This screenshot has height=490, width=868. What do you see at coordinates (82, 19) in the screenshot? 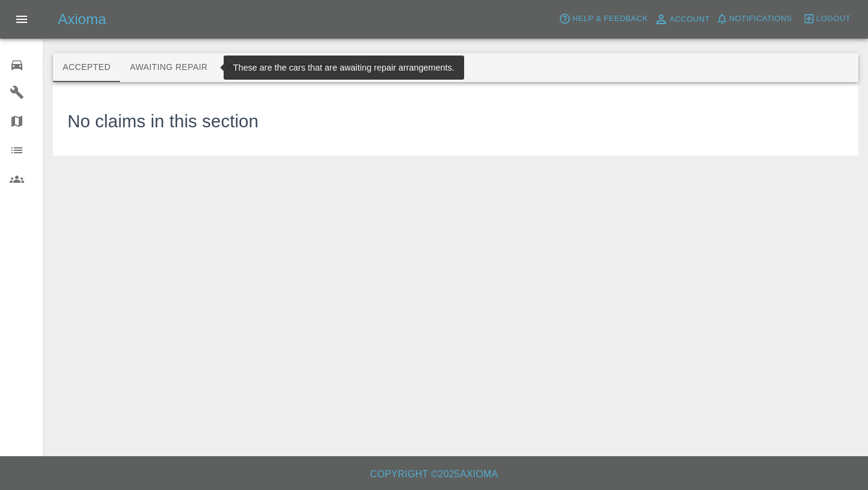
I see `h5: Axioma` at bounding box center [82, 19].